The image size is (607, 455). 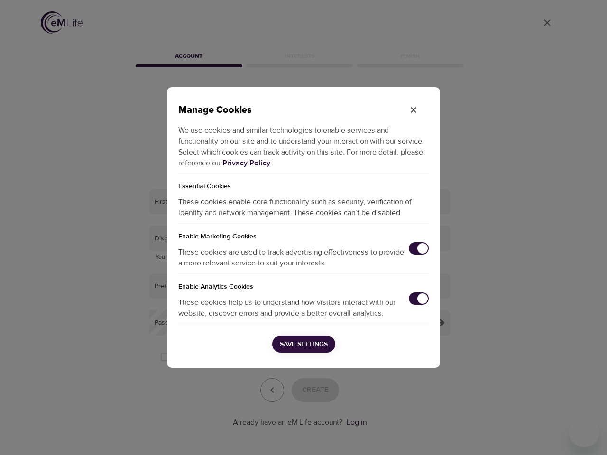 I want to click on a: Privacy Policy, so click(x=246, y=163).